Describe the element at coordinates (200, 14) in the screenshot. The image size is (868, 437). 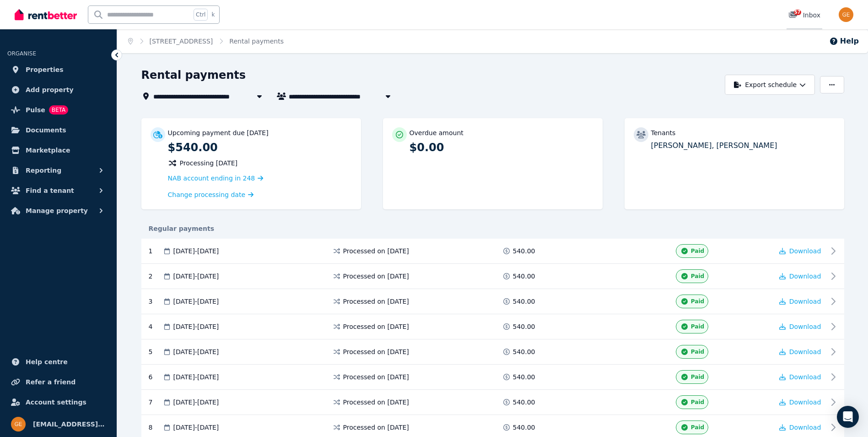
I see `span: Ctrl` at that location.